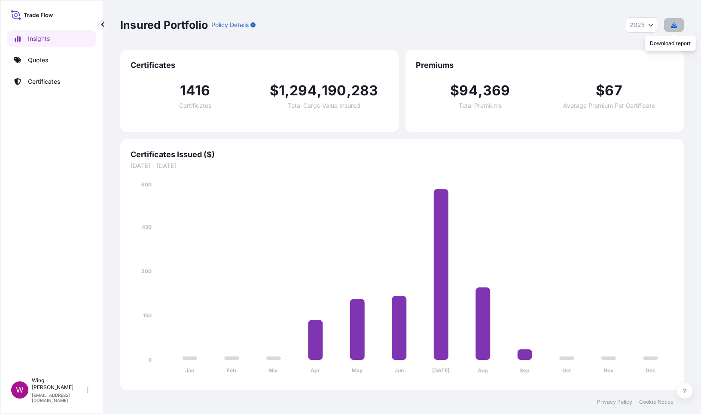  I want to click on tspan: 0, so click(150, 359).